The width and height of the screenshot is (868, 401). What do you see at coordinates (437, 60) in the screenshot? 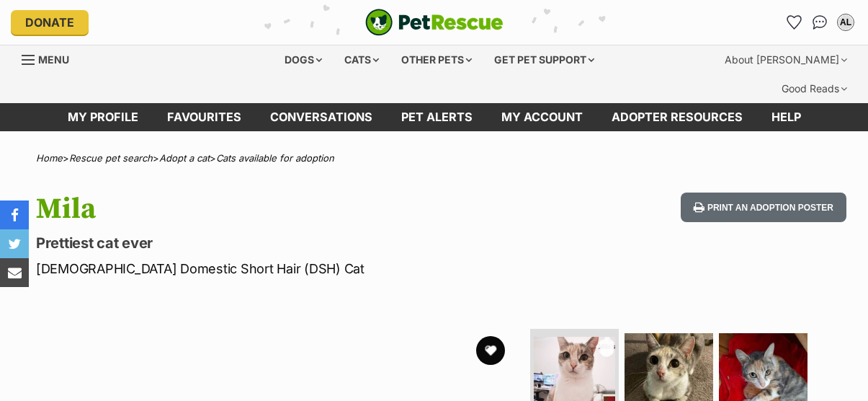
I see `div: Other pets` at bounding box center [437, 60].